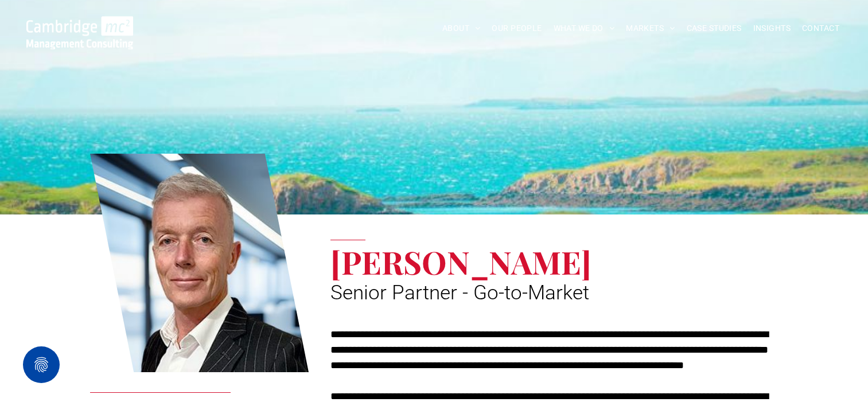  Describe the element at coordinates (516, 28) in the screenshot. I see `a: OUR PEOPLE` at that location.